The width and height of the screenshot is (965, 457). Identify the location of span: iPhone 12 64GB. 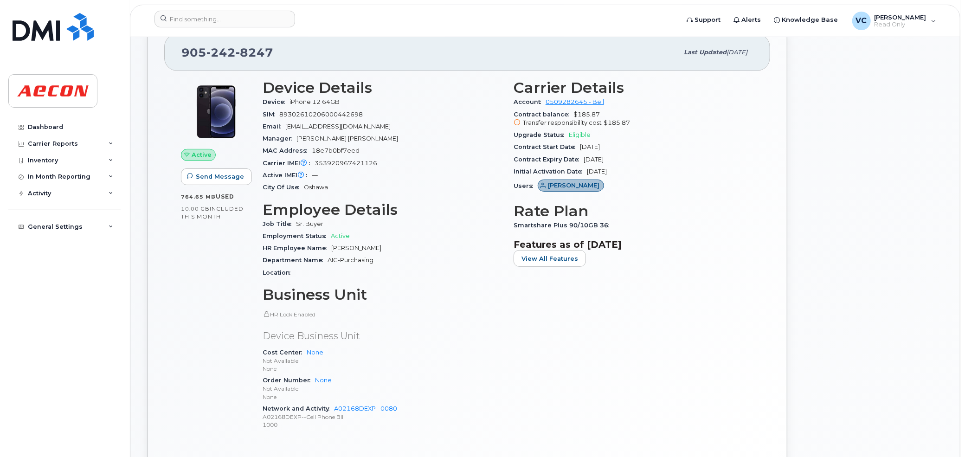
(315, 102).